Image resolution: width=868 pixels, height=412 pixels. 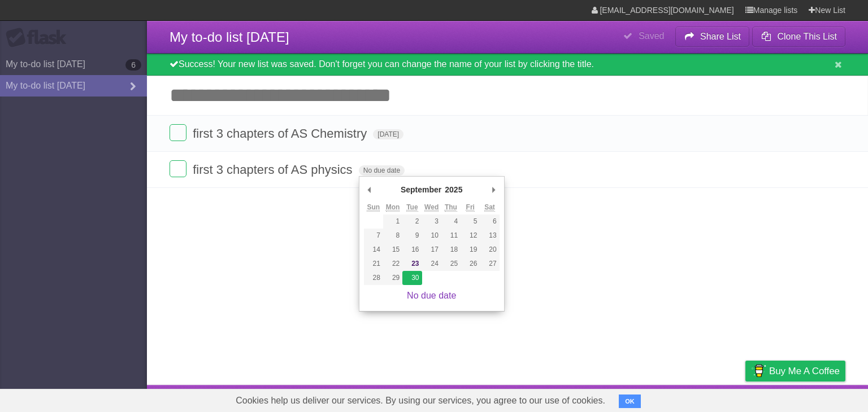 I want to click on button: Share List, so click(x=712, y=36).